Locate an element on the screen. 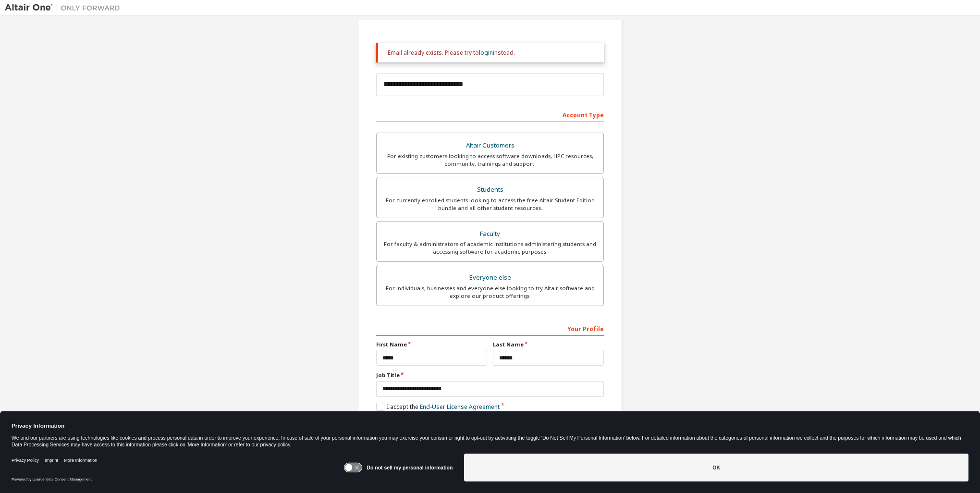 This screenshot has height=493, width=980. a: login is located at coordinates (485, 52).